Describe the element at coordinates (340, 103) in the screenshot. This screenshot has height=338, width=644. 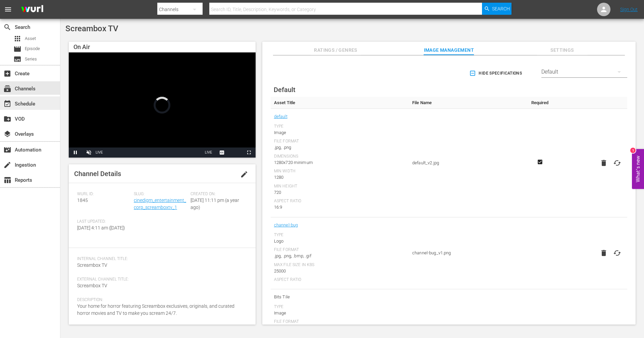
I see `th: Asset Title` at that location.